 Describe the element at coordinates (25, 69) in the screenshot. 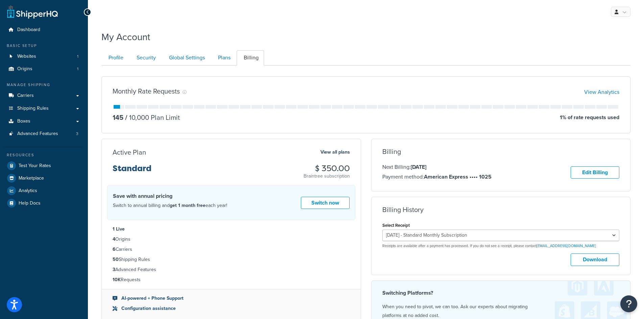

I see `span: Origins` at that location.